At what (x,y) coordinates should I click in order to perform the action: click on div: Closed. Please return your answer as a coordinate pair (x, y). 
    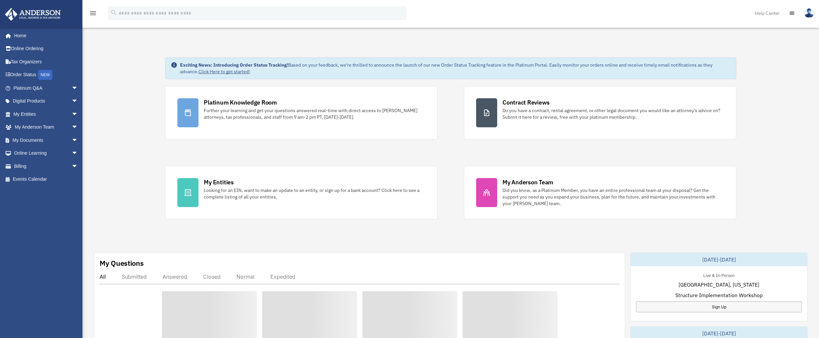
    Looking at the image, I should click on (212, 277).